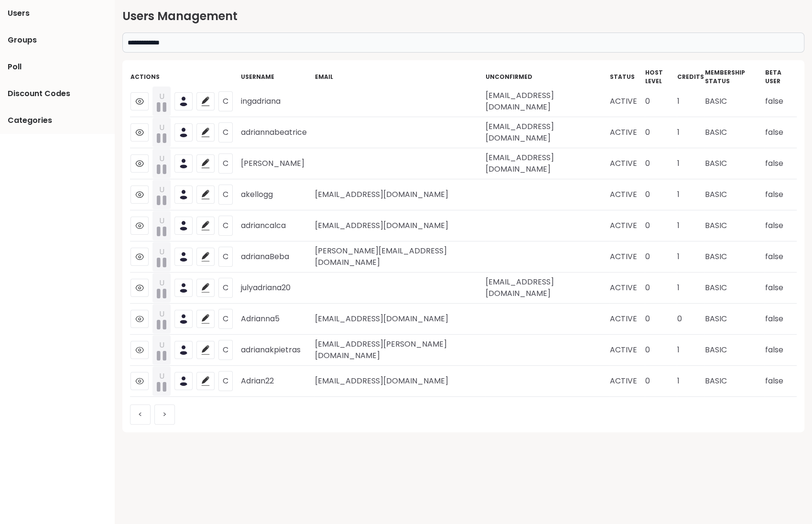 This screenshot has height=524, width=812. What do you see at coordinates (277, 288) in the screenshot?
I see `td: julyadriana20` at bounding box center [277, 288].